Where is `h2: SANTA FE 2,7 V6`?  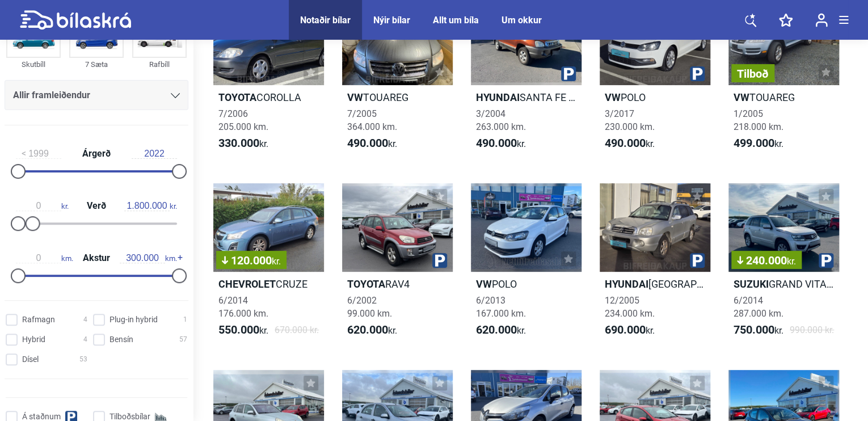
h2: SANTA FE 2,7 V6 is located at coordinates (526, 97).